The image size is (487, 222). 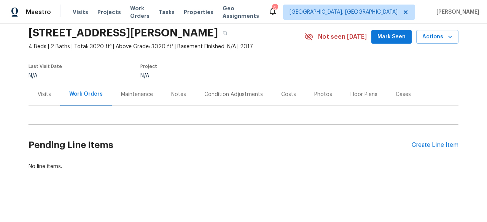 I want to click on div: Floor Plans, so click(x=364, y=95).